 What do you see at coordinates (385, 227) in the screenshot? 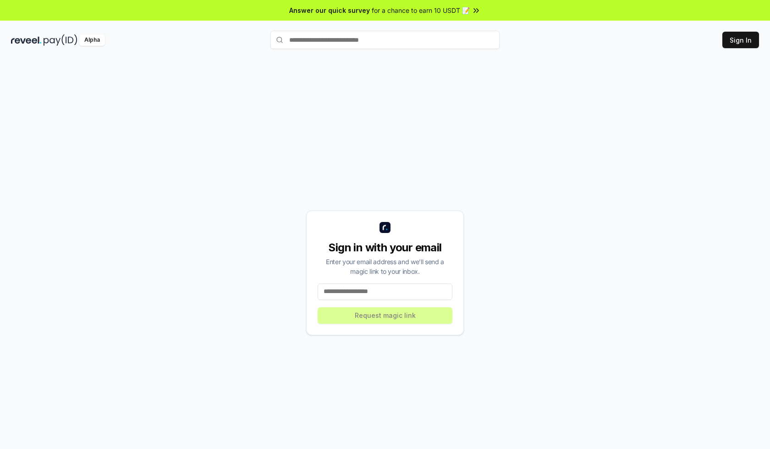
I see `img: logo_small` at bounding box center [385, 227].